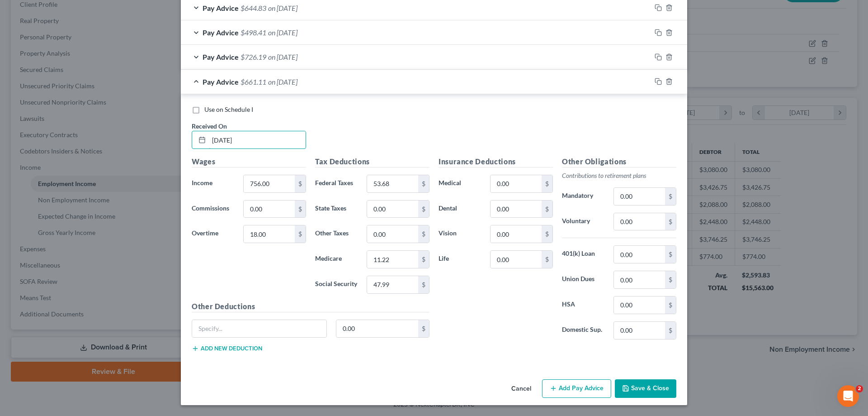  I want to click on span: Income, so click(202, 182).